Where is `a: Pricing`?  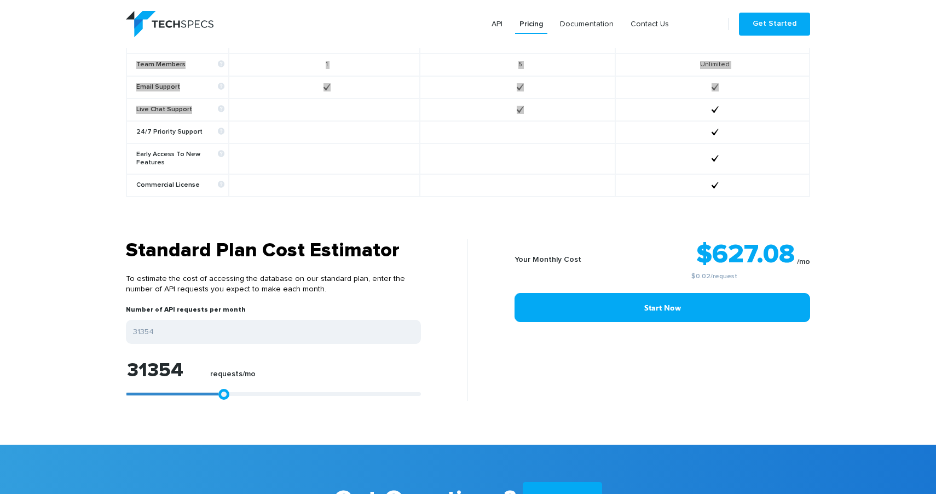
a: Pricing is located at coordinates (531, 24).